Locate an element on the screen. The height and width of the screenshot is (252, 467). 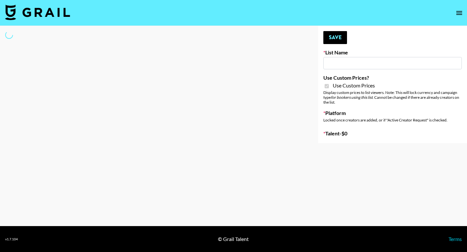
button: Save is located at coordinates (335, 38).